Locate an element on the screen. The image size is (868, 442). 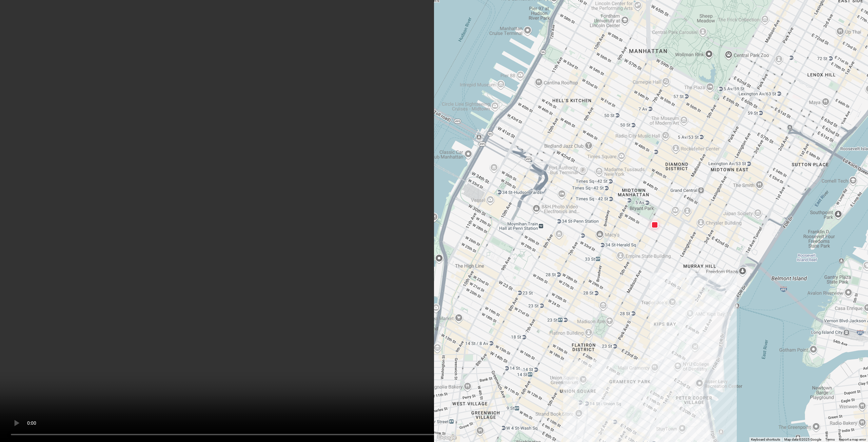
a: Report a map error is located at coordinates (852, 439).